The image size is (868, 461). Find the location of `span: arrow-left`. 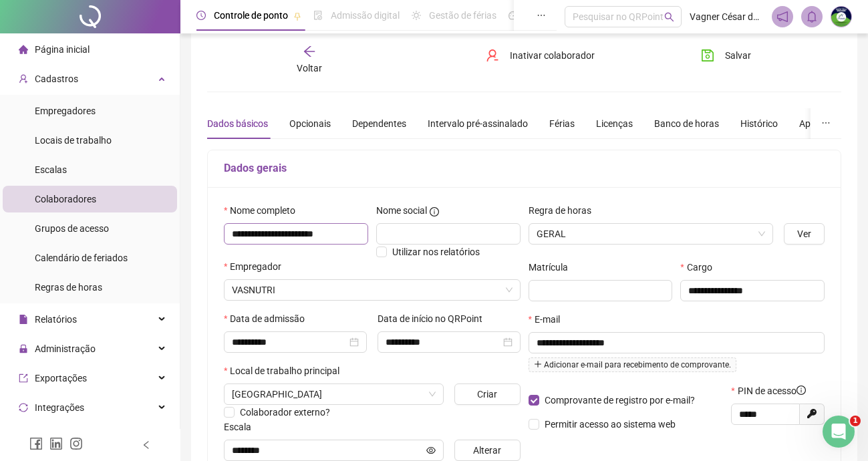

span: arrow-left is located at coordinates (310, 51).